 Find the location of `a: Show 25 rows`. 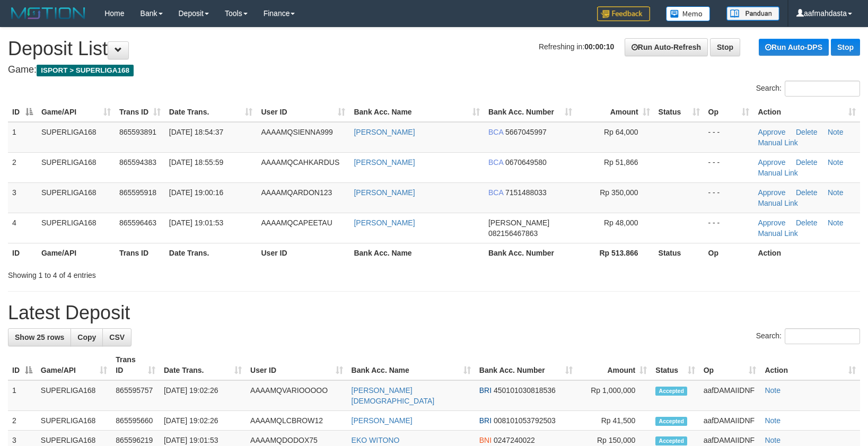

a: Show 25 rows is located at coordinates (39, 338).